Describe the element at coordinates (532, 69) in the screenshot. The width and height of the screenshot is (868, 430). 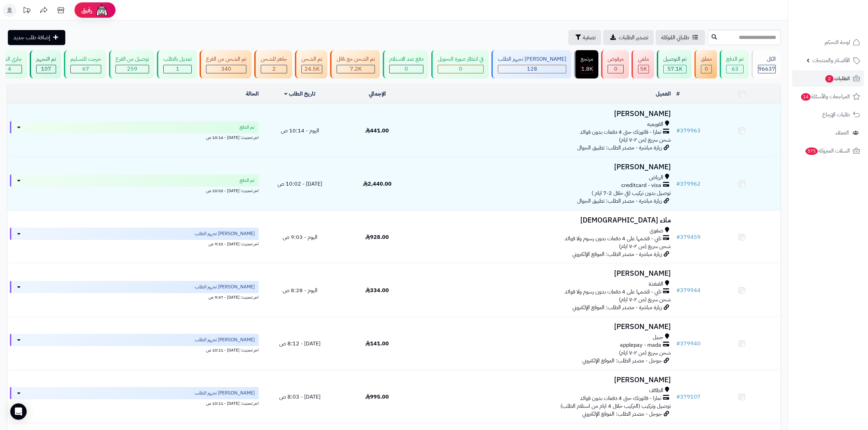
I see `div: 128` at that location.